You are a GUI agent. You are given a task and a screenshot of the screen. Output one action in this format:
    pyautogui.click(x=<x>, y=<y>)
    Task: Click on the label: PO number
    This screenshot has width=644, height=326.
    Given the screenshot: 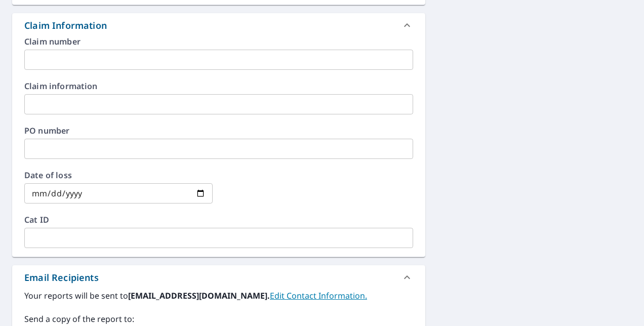 What is the action you would take?
    pyautogui.click(x=219, y=131)
    